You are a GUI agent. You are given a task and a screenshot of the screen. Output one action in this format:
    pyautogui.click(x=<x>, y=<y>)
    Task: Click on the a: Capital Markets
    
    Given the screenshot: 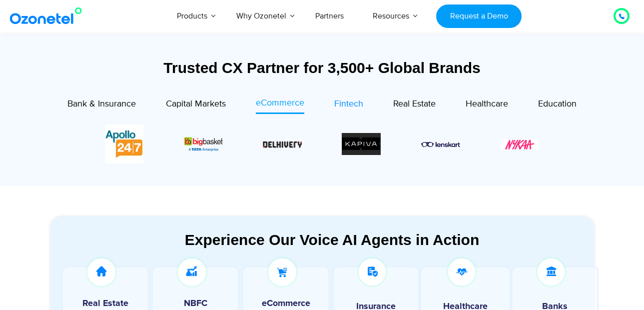 What is the action you would take?
    pyautogui.click(x=196, y=105)
    